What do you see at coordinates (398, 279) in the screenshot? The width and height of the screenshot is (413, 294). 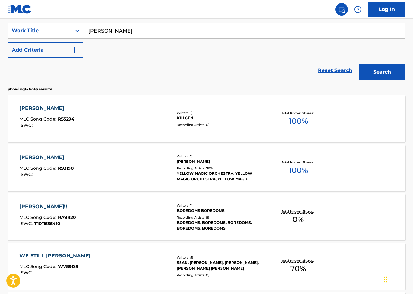 I see `div: チャットウィジェット` at bounding box center [398, 279].